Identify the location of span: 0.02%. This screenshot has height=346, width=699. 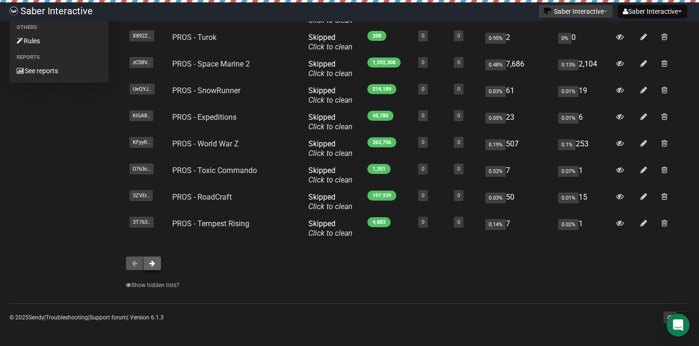
(568, 225).